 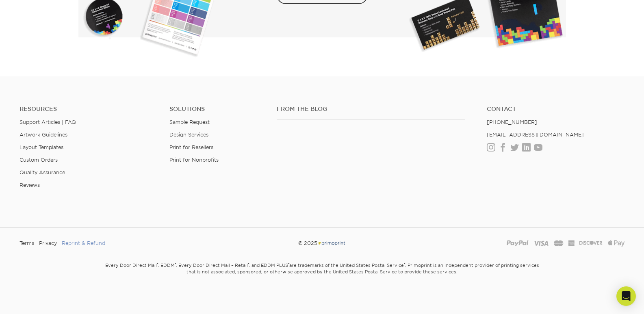 What do you see at coordinates (30, 185) in the screenshot?
I see `a: Reviews` at bounding box center [30, 185].